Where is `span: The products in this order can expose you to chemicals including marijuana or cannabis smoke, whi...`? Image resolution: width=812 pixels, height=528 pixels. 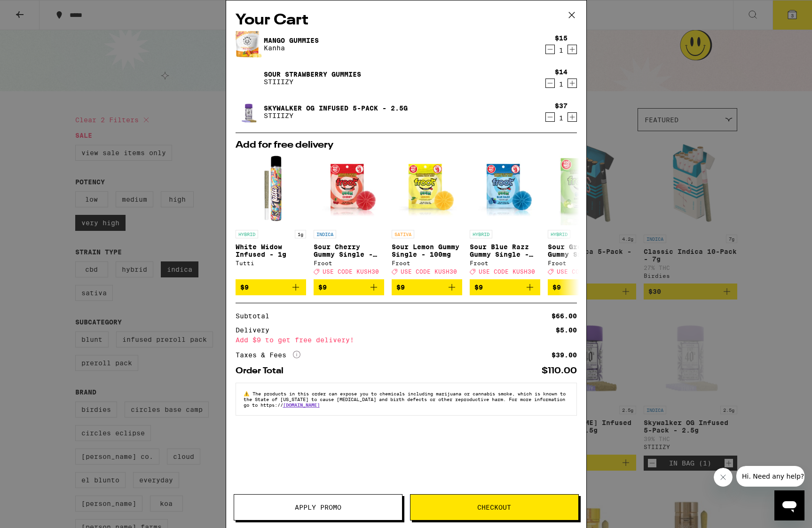 span: The products in this order can expose you to chemicals including marijuana or cannabis smoke, whi... is located at coordinates (404, 399).